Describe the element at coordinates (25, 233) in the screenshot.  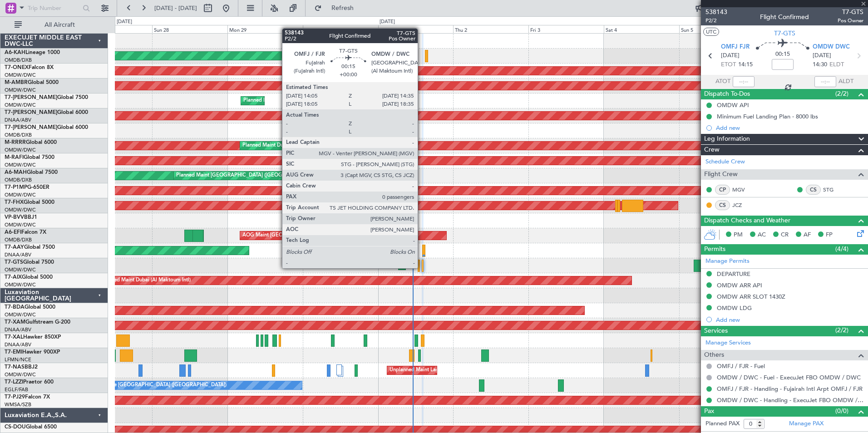
I see `a: A6-EFIFalcon 7X` at that location.